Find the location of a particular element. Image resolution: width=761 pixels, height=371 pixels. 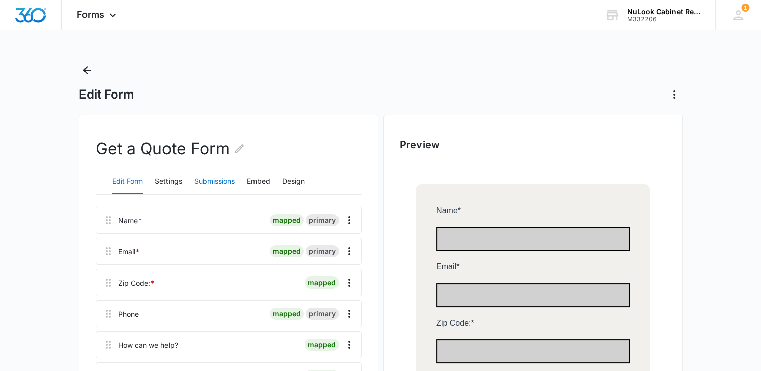

h1: Edit Form is located at coordinates (107, 95).